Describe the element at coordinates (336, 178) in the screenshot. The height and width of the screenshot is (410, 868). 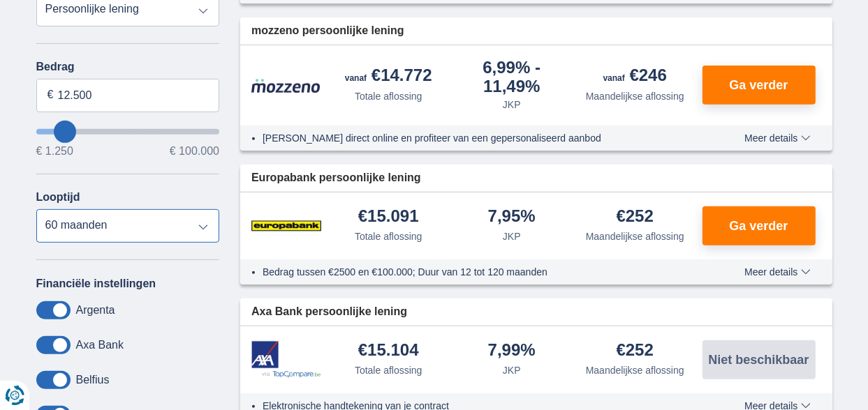
I see `span: Europabank persoonlijke lening` at that location.